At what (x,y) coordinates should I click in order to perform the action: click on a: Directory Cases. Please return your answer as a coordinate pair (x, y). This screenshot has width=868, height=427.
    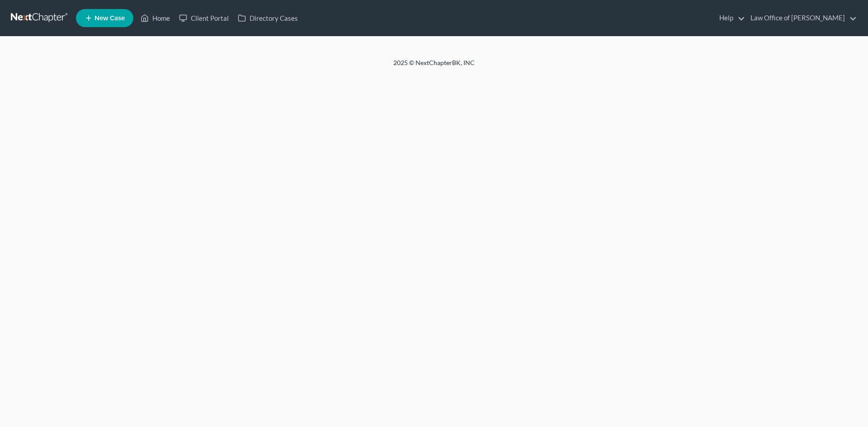
    Looking at the image, I should click on (268, 18).